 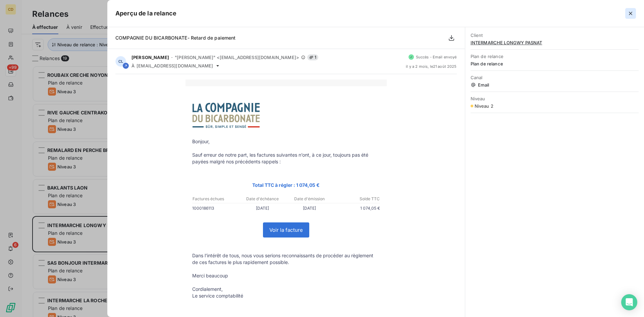 What do you see at coordinates (121, 62) in the screenshot?
I see `div: CL` at bounding box center [121, 62].